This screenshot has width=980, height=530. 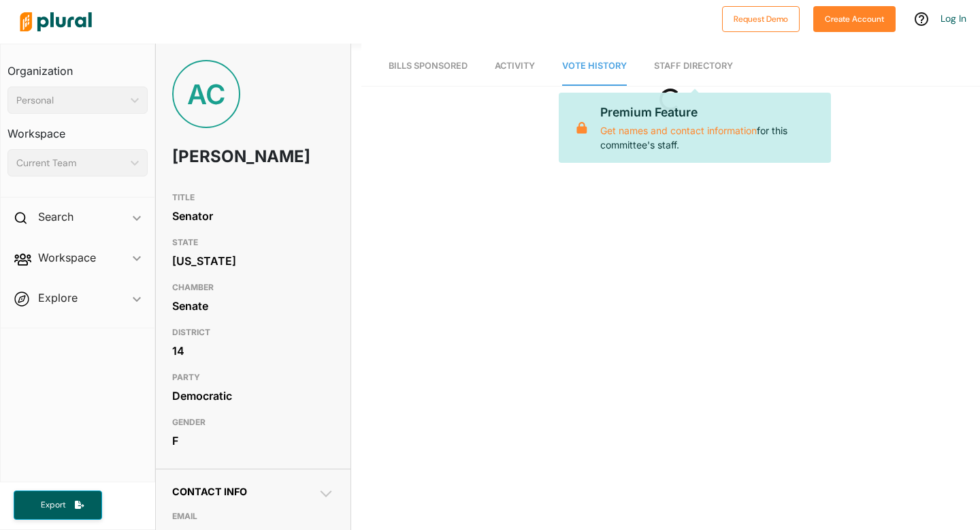 I want to click on p: Premium Feature, so click(x=710, y=113).